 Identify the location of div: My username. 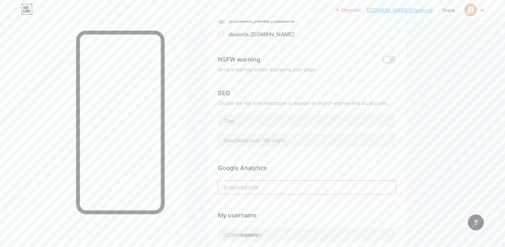
(307, 215).